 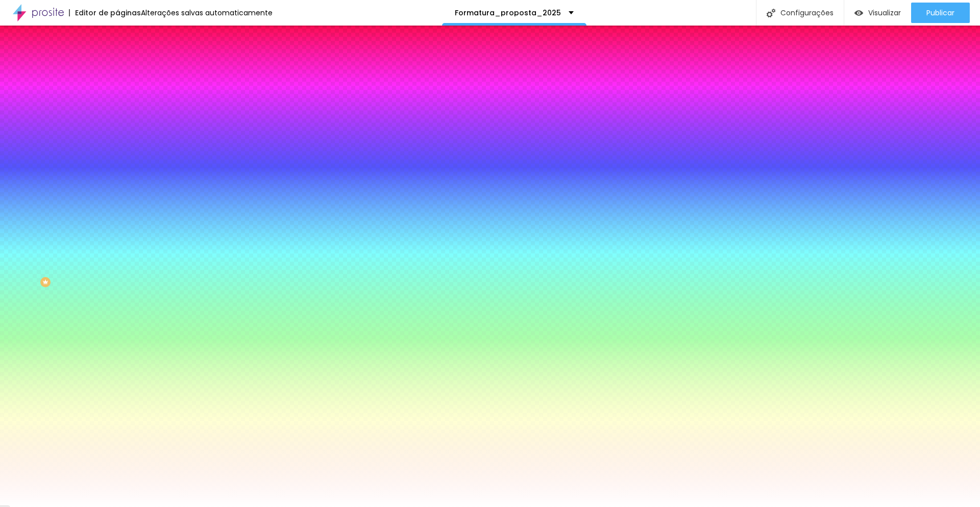 I want to click on span: Publicar, so click(x=940, y=13).